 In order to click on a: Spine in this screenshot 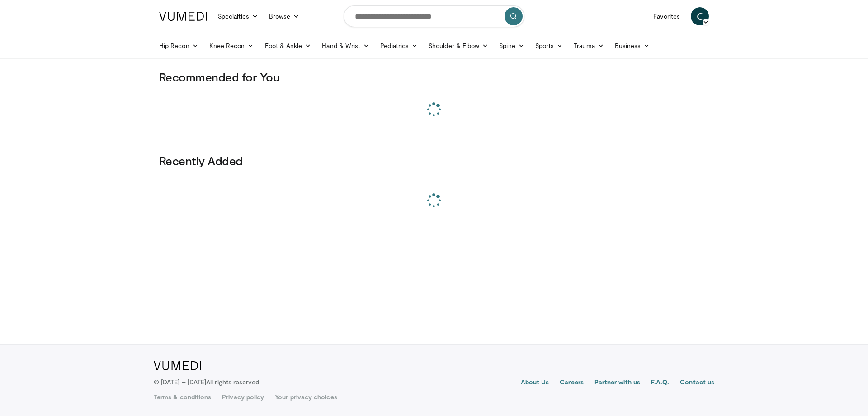, I will do `click(512, 46)`.